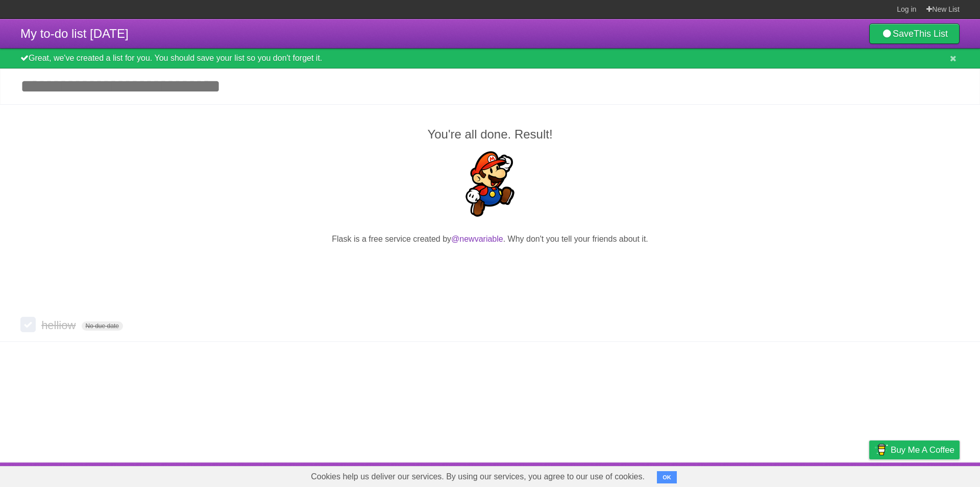  Describe the element at coordinates (787, 474) in the screenshot. I see `a: Developers` at that location.